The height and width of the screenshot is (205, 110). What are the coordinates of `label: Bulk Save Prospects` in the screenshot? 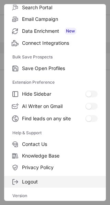 It's located at (55, 57).